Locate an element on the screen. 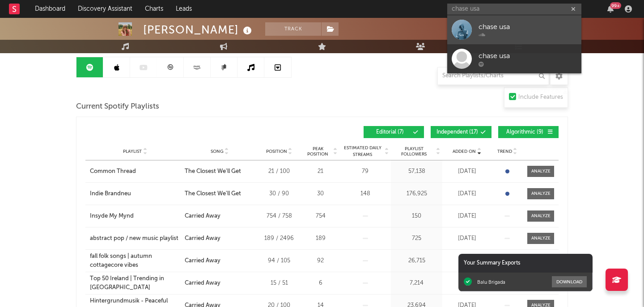  div: 754 / 758 is located at coordinates (279, 216).